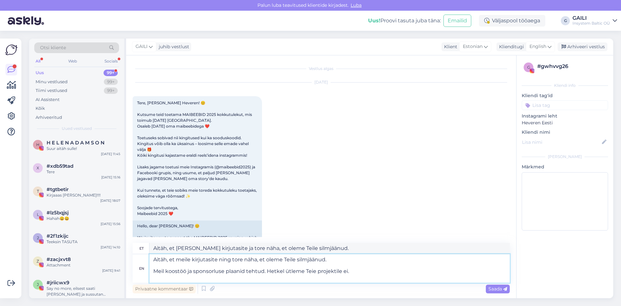  I want to click on span: t, so click(38, 191).